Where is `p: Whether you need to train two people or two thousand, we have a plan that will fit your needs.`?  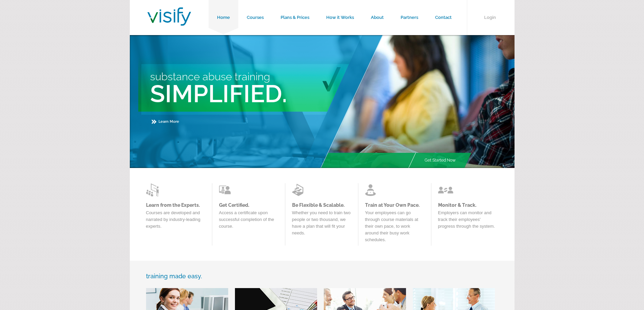 p: Whether you need to train two people or two thousand, we have a plan that will fit your needs. is located at coordinates (321, 225).